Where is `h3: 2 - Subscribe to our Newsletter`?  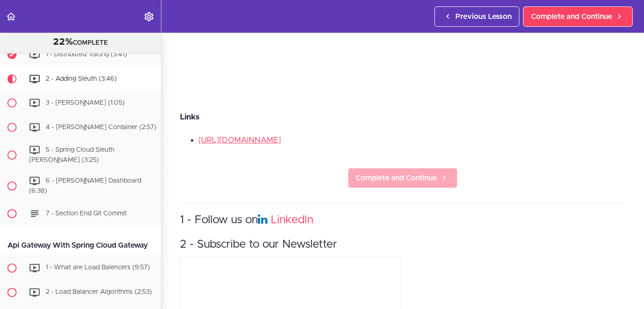 h3: 2 - Subscribe to our Newsletter is located at coordinates (403, 245).